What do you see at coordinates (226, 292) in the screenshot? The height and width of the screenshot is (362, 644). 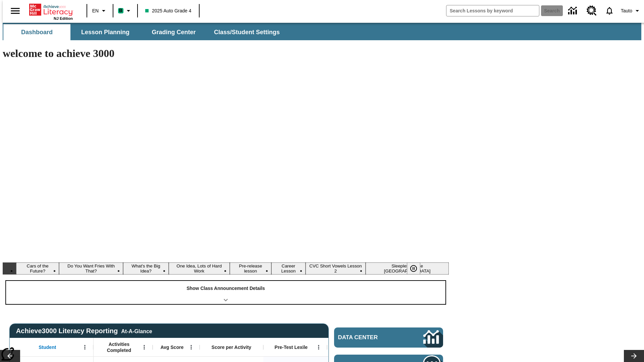 I see `div: Show Class Announcement Details` at bounding box center [226, 292].